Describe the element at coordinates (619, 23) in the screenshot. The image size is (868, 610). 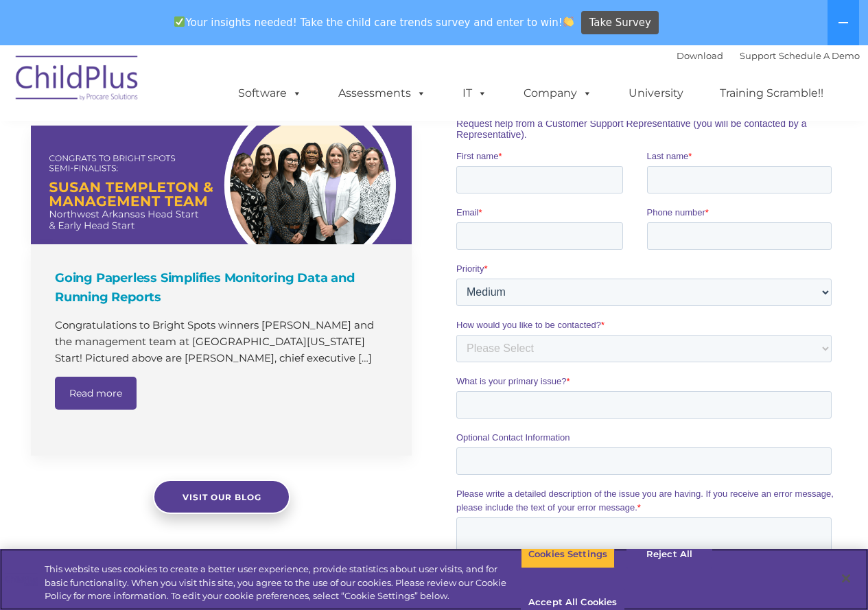
I see `a: Take Survey` at that location.